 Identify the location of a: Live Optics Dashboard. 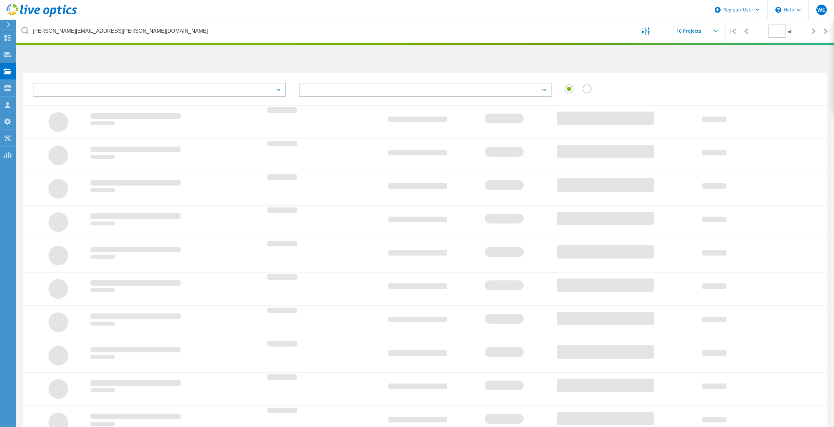
(42, 16).